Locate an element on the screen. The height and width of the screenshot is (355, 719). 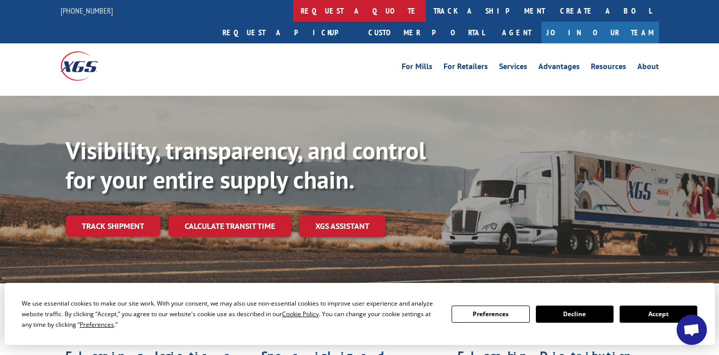
a: About is located at coordinates (648, 68).